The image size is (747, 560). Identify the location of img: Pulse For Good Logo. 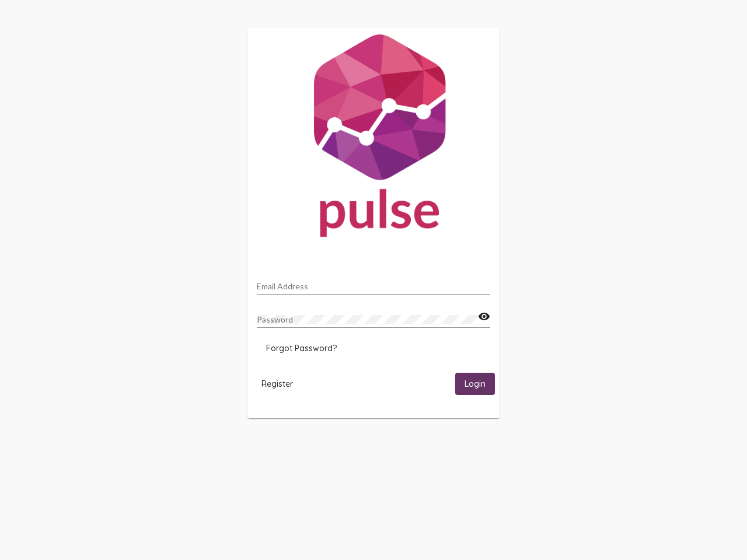
(374, 138).